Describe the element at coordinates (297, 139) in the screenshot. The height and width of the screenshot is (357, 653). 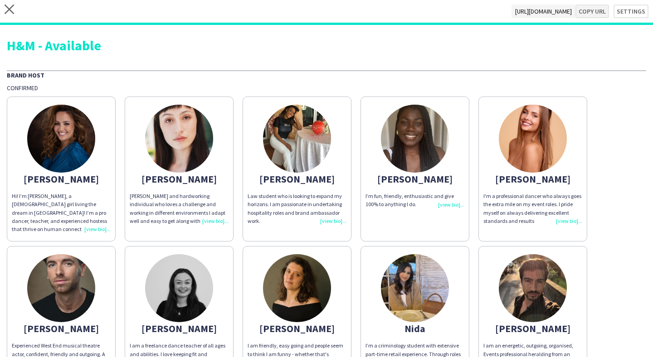
I see `img: thumb-63fe36bbbe76b.jpeg` at that location.